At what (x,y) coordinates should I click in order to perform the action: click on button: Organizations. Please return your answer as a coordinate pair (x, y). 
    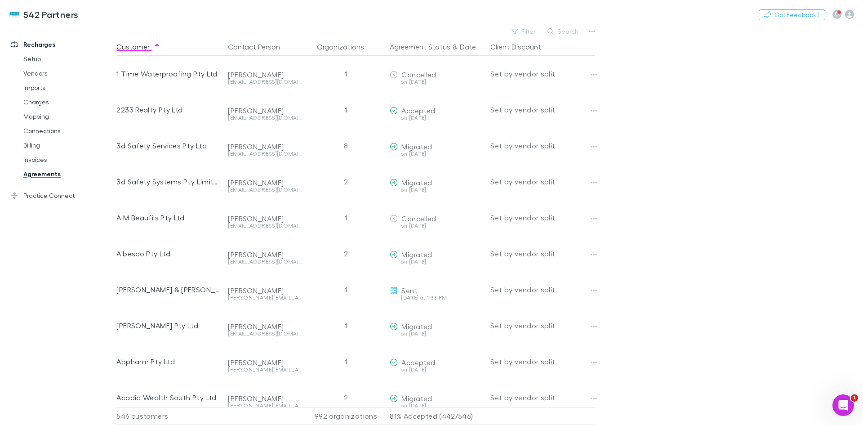
    Looking at the image, I should click on (346, 47).